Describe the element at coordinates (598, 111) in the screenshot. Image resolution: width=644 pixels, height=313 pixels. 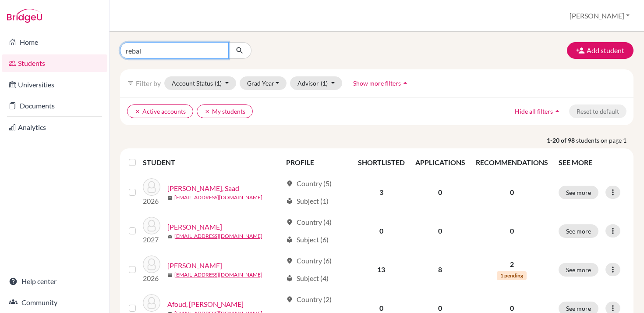
I see `button: Reset to default` at that location.